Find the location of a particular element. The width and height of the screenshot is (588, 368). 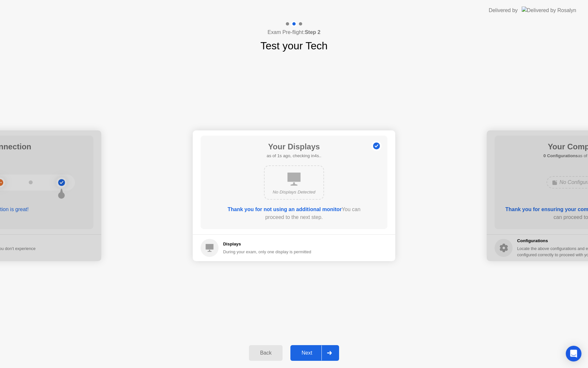

div: During your exam, only one display is permitted is located at coordinates (267, 252).